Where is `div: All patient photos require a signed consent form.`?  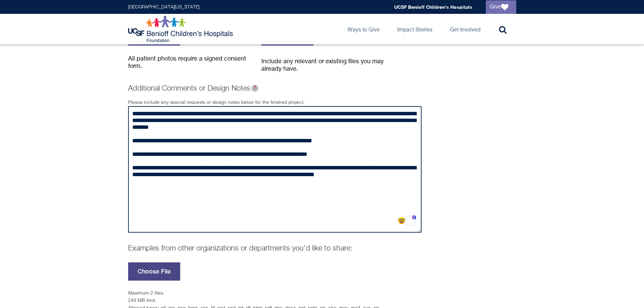
div: All patient photos require a signed consent form. is located at coordinates (192, 63).